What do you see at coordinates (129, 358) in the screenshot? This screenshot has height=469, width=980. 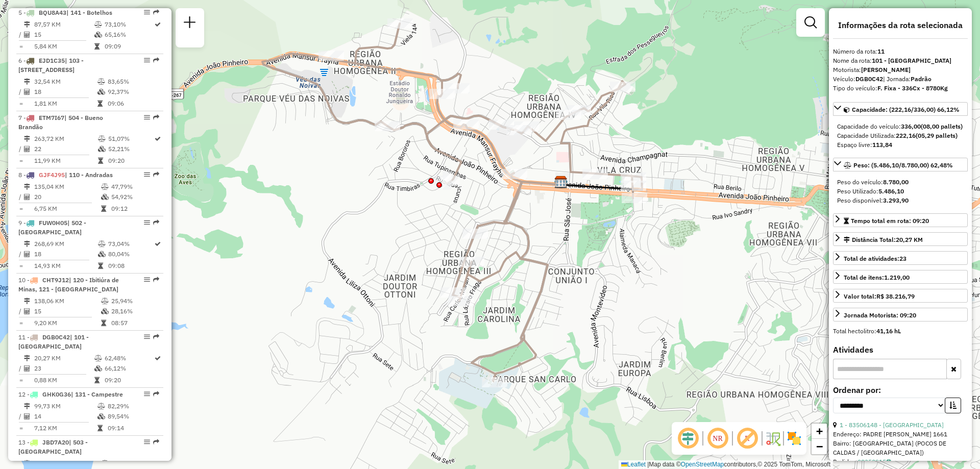 I see `td: 62,48%` at bounding box center [129, 358].